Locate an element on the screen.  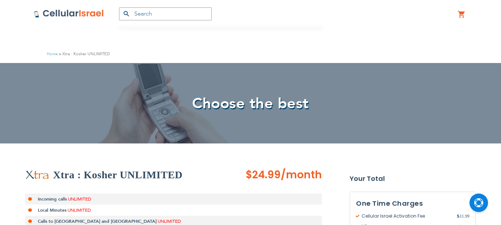
span: $24.99 is located at coordinates (263, 175).